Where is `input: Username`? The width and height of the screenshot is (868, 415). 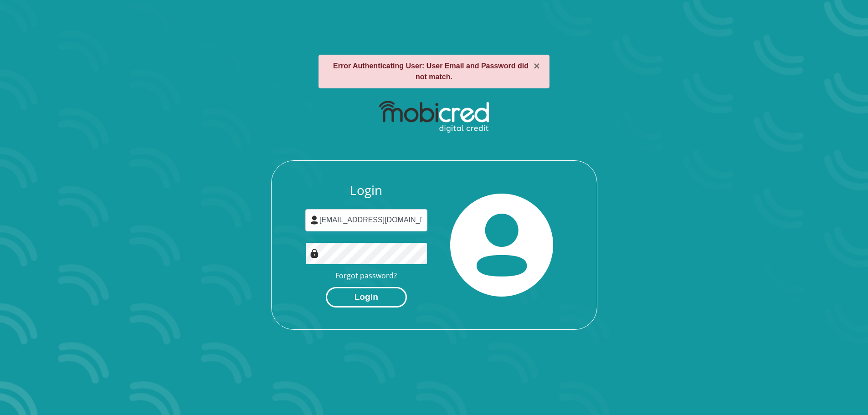
input: Username is located at coordinates (366, 220).